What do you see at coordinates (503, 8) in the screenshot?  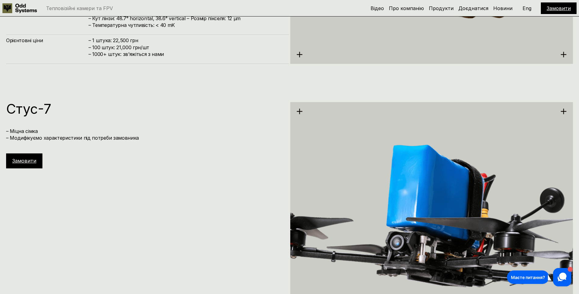 I see `a: Новини` at bounding box center [503, 8].